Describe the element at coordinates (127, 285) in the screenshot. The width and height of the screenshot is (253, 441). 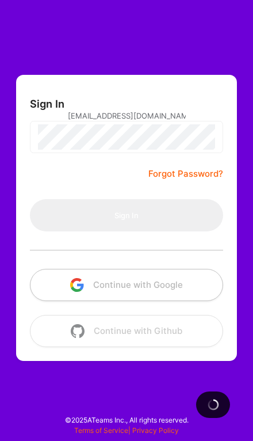
I see `button: Continue with Google` at that location.